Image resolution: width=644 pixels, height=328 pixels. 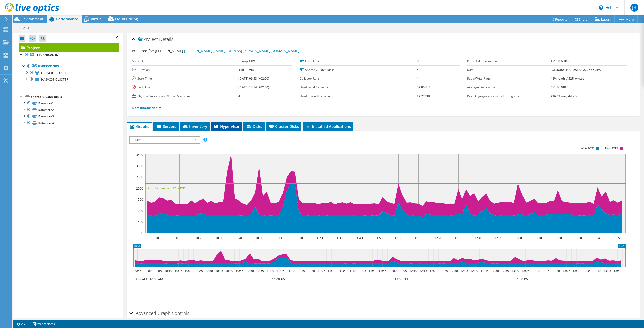 I want to click on span: Project, so click(x=148, y=39).